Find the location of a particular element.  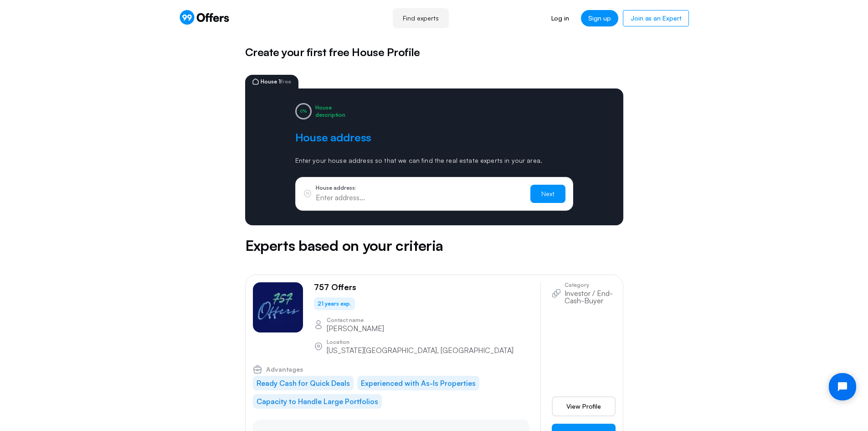

p: Enter your house address so that we can find the real estate experts in your area. is located at coordinates (434, 160).